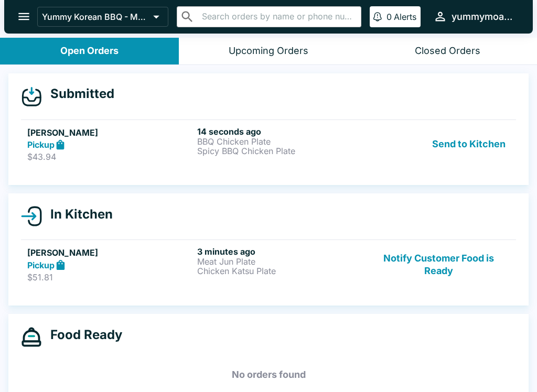 This screenshot has width=537, height=392. Describe the element at coordinates (103, 17) in the screenshot. I see `button: Yummy Korean BBQ - Moanalua` at that location.